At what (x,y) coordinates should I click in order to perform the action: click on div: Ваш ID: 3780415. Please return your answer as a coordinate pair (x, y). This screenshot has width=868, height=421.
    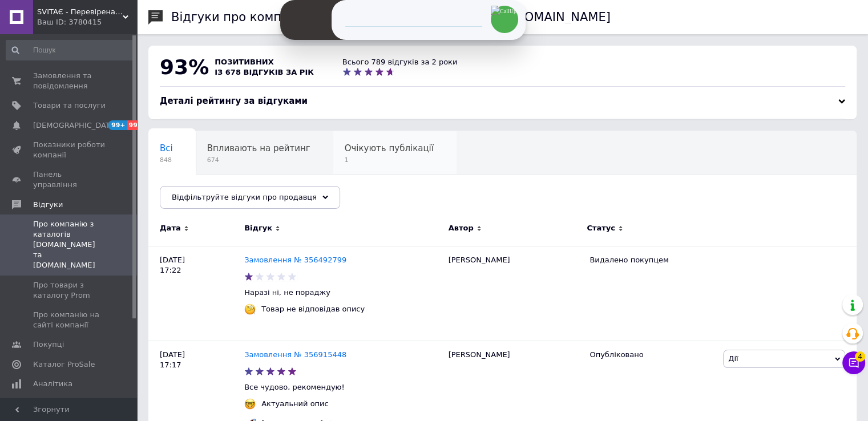
    Looking at the image, I should click on (87, 22).